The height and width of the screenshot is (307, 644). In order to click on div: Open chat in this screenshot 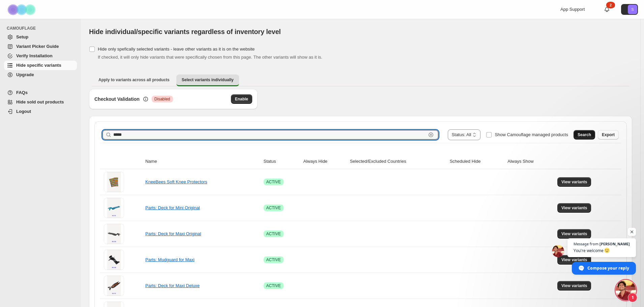, I will do `click(626, 290)`.